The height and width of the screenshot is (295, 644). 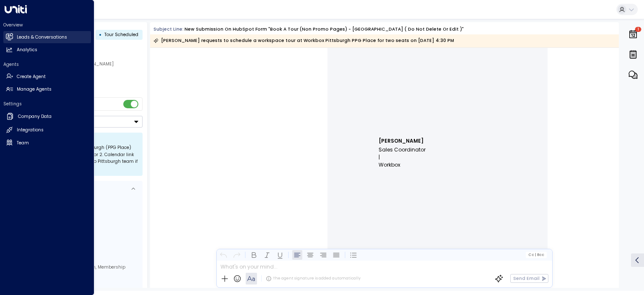 What do you see at coordinates (47, 37) in the screenshot?
I see `a: Leads & Conversations` at bounding box center [47, 37].